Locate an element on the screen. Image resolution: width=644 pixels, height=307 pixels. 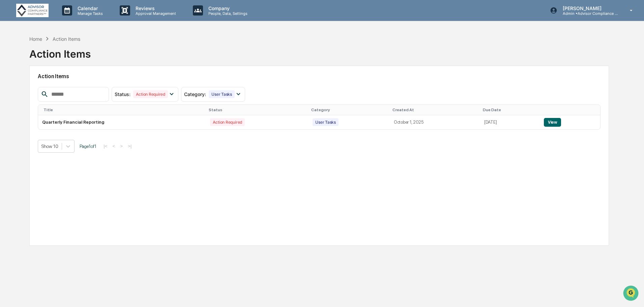
span: Category : is located at coordinates (195, 94).